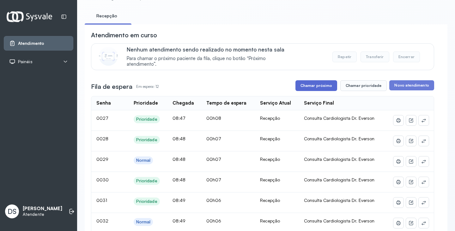 The width and height of the screenshot is (455, 231). I want to click on button: Encerrar, so click(406, 57).